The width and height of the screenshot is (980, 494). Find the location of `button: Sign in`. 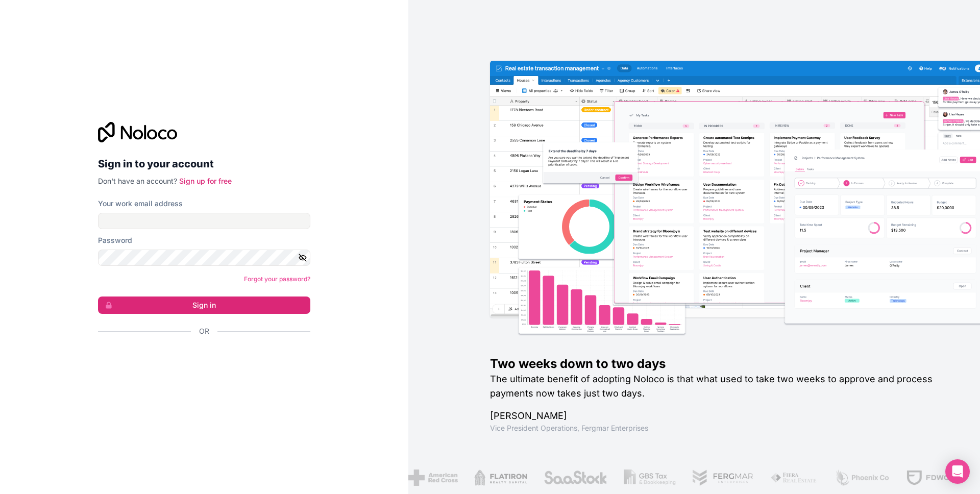

button: Sign in is located at coordinates (204, 305).